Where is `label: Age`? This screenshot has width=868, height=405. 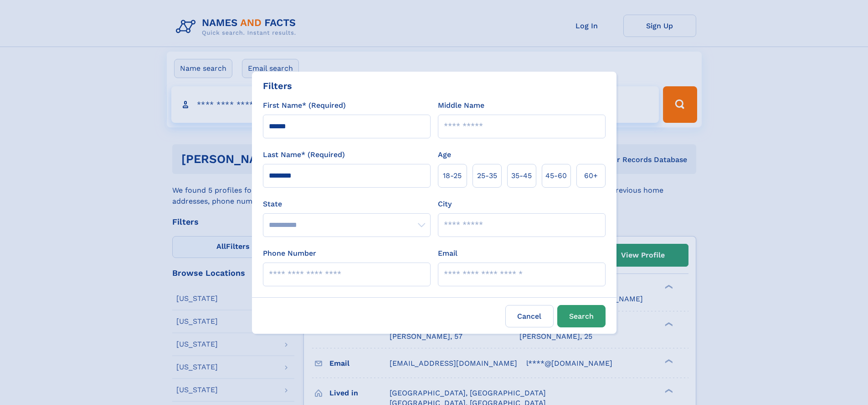
label: Age is located at coordinates (445, 155).